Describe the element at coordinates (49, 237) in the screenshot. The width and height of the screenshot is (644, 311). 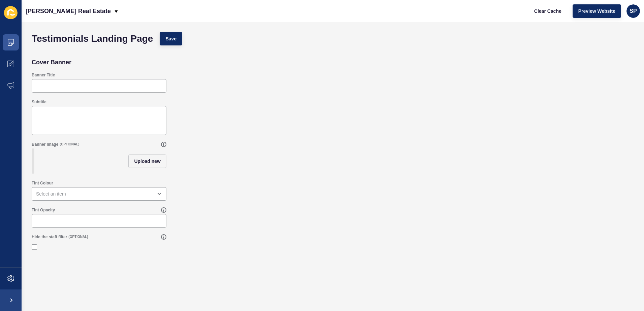
I see `label: Hide the staff filter` at that location.